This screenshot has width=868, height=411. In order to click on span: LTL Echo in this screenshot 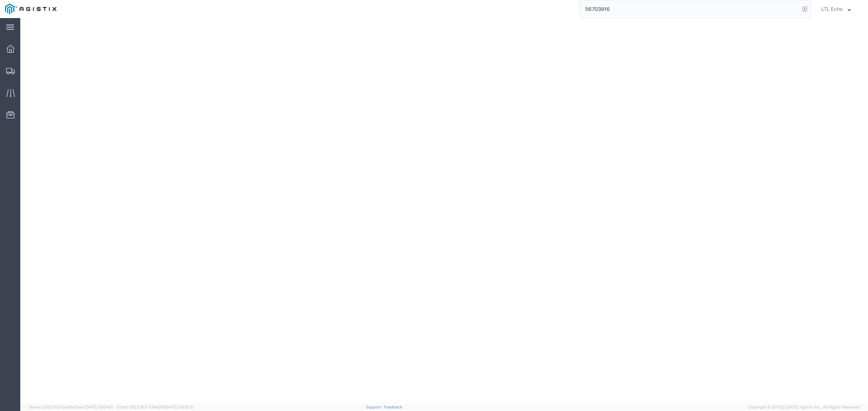, I will do `click(832, 9)`.